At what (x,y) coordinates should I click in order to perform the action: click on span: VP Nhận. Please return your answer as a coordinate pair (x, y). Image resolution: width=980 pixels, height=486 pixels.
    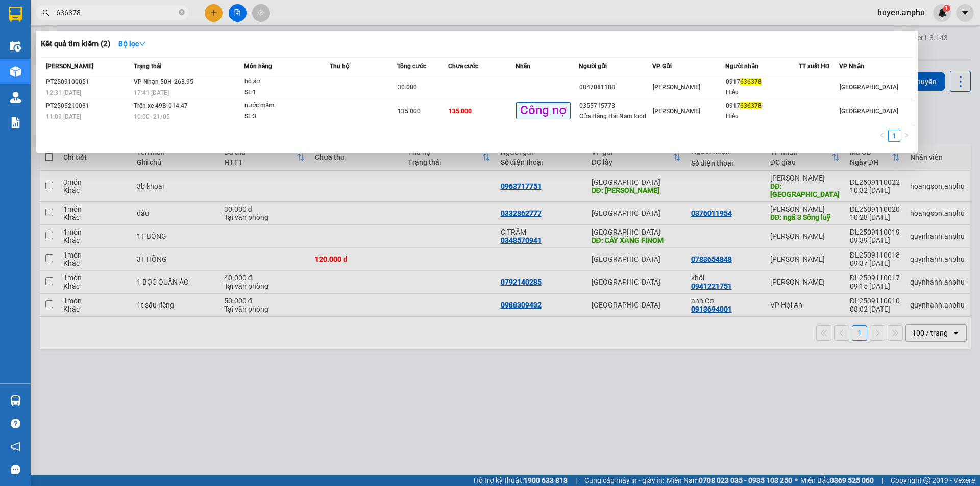
    Looking at the image, I should click on (851, 66).